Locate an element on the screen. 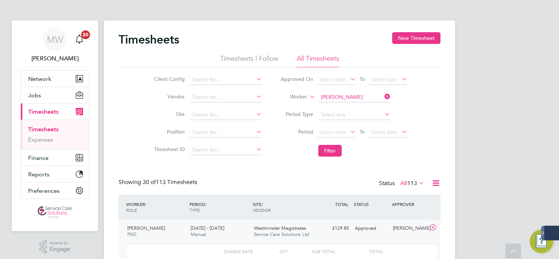  a: Go to home page is located at coordinates (55, 212).